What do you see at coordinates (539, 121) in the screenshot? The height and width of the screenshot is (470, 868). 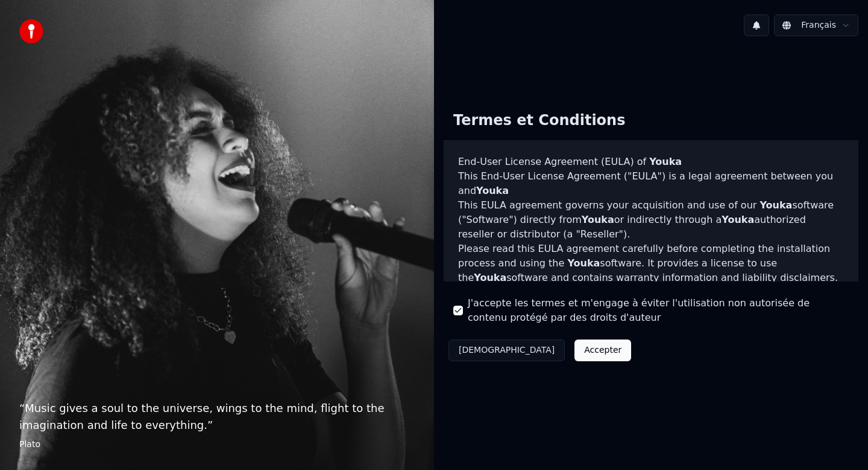 I see `div: Termes et Conditions` at bounding box center [539, 121].